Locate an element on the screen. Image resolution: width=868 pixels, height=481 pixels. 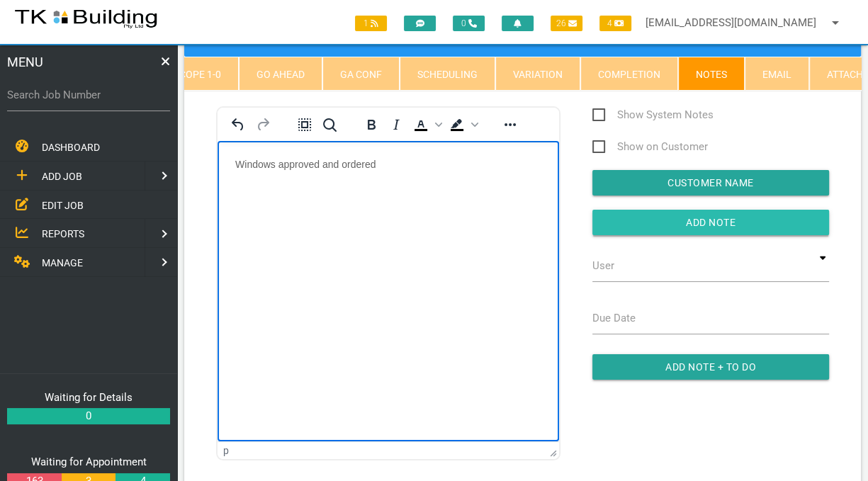
button: Undo is located at coordinates (238, 125).